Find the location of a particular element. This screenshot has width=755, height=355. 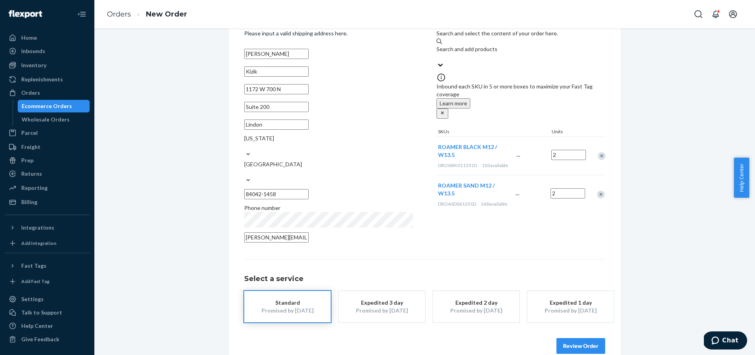

img: Flexport logo is located at coordinates (25, 14).